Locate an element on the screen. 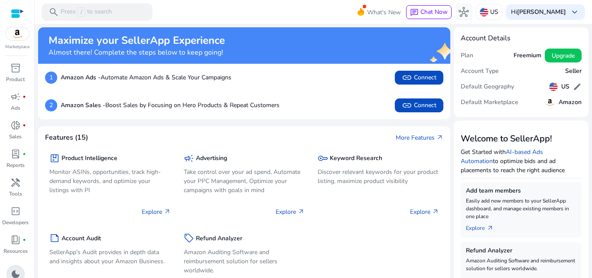 This screenshot has height=278, width=592. p: Sales is located at coordinates (15, 136).